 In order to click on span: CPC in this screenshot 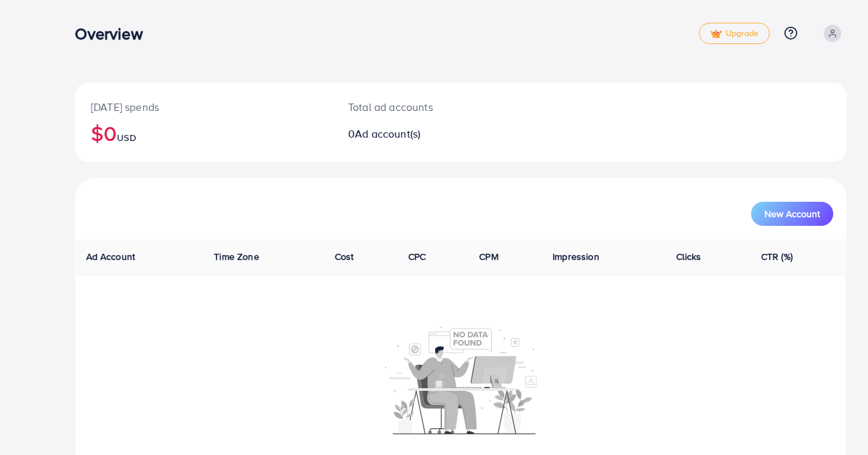, I will do `click(417, 257)`.